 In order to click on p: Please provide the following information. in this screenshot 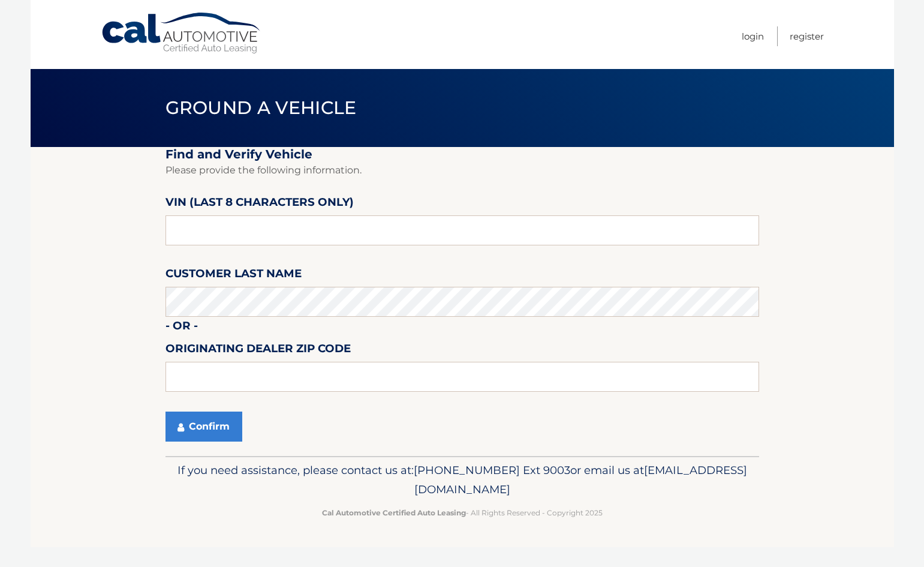, I will do `click(462, 170)`.